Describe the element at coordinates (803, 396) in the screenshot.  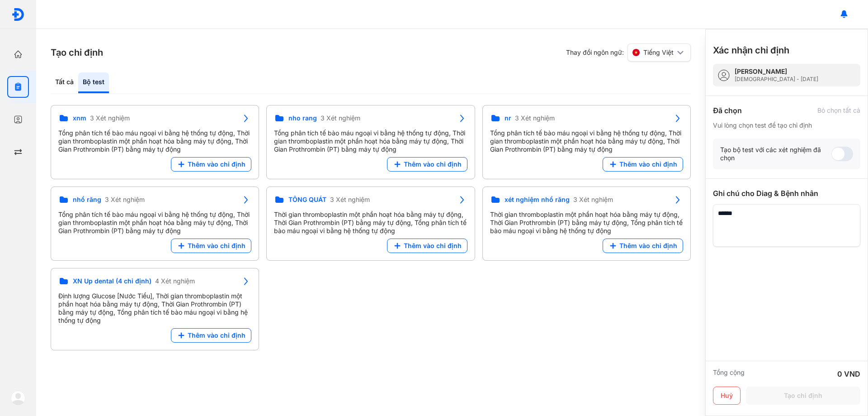
I see `button: Tạo chỉ định` at that location.